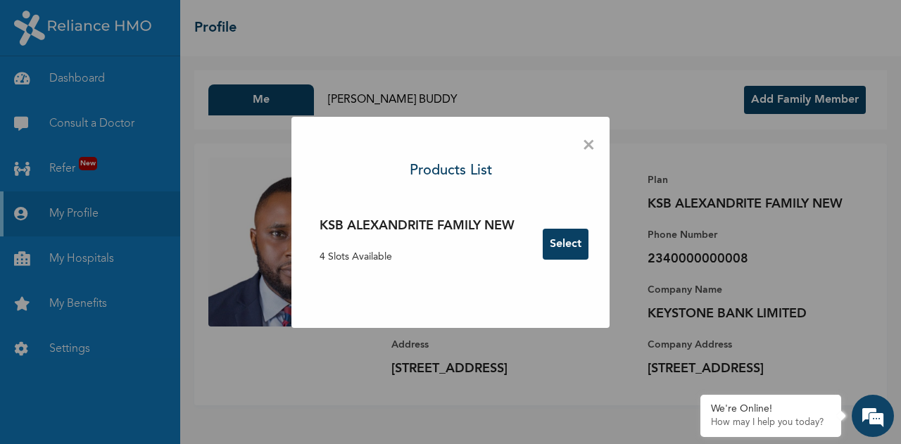 The image size is (901, 444). Describe the element at coordinates (565, 244) in the screenshot. I see `button: Select` at that location.